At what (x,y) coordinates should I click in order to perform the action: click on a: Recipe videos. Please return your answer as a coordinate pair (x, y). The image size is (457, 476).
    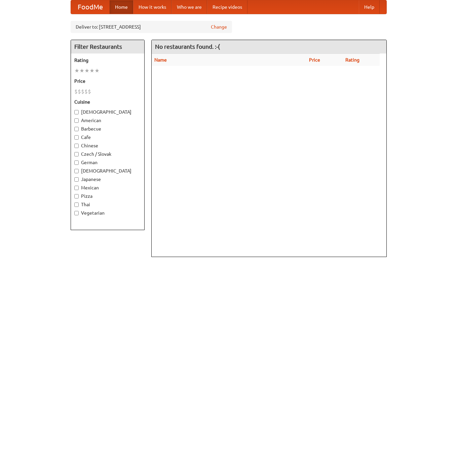
    Looking at the image, I should click on (227, 7).